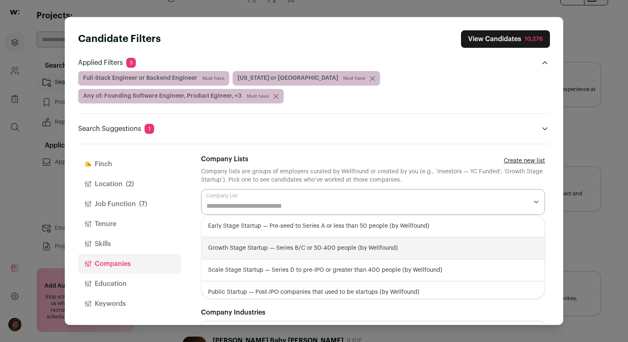 The width and height of the screenshot is (628, 342). Describe the element at coordinates (107, 63) in the screenshot. I see `p: Applied Filters` at that location.